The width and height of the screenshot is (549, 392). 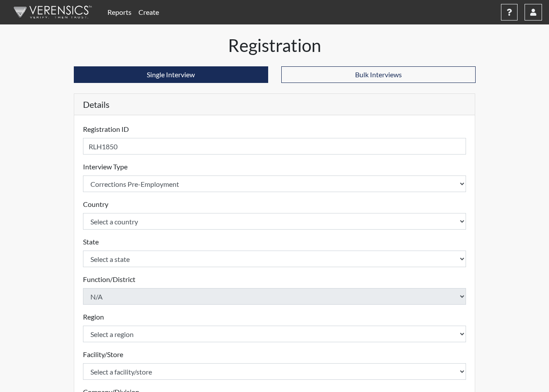 I want to click on h1: Registration, so click(x=275, y=46).